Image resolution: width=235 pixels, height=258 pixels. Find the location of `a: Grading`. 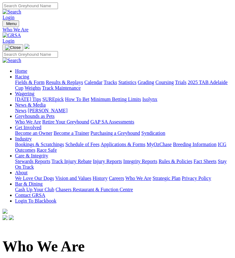

a: Grading is located at coordinates (146, 82).